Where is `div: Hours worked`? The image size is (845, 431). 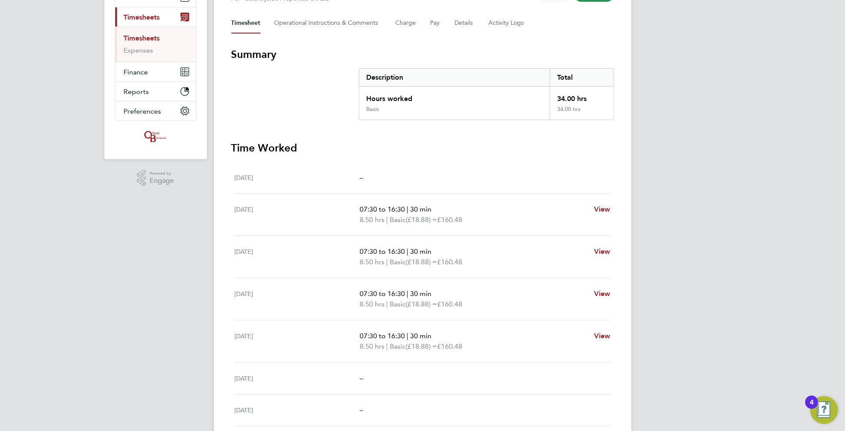
div: Hours worked is located at coordinates (455, 96).